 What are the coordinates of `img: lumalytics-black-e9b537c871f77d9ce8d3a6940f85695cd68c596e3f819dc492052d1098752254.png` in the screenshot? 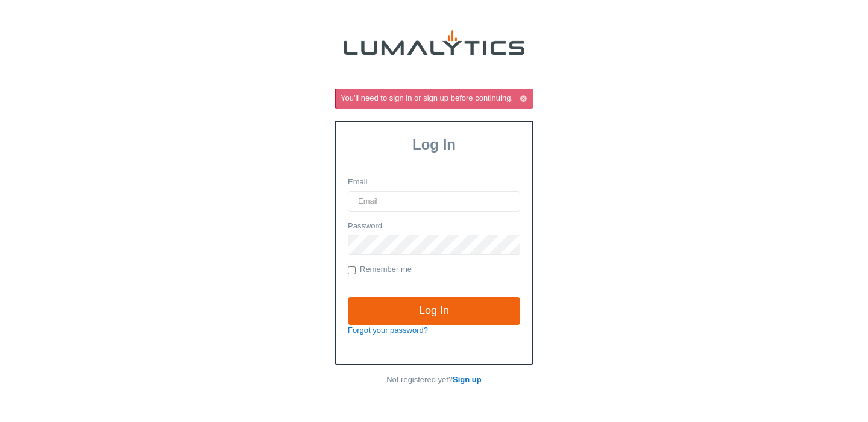 It's located at (434, 43).